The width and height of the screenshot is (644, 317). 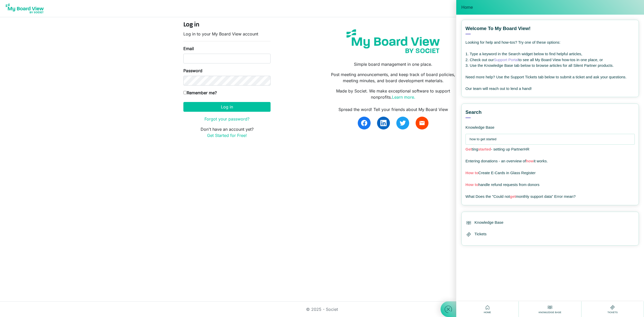 What do you see at coordinates (364, 123) in the screenshot?
I see `img: facebook.svg` at bounding box center [364, 123].